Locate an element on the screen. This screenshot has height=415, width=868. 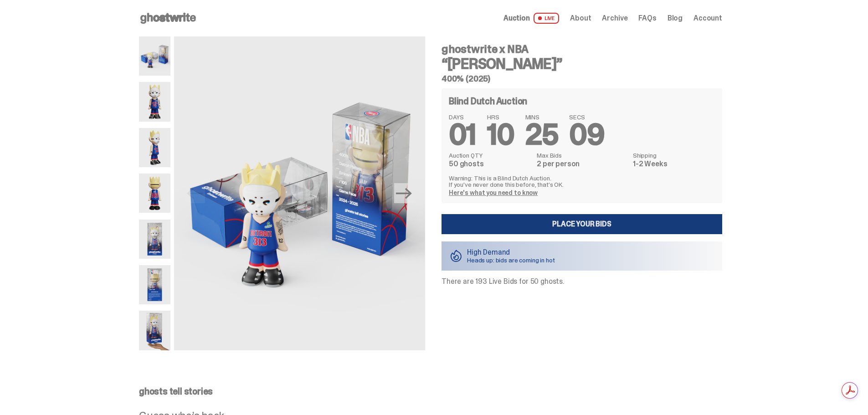
span: About is located at coordinates (581, 18).